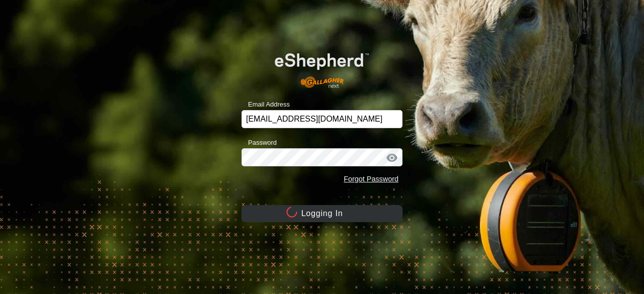 This screenshot has width=644, height=294. Describe the element at coordinates (371, 179) in the screenshot. I see `a: Forgot Password` at that location.